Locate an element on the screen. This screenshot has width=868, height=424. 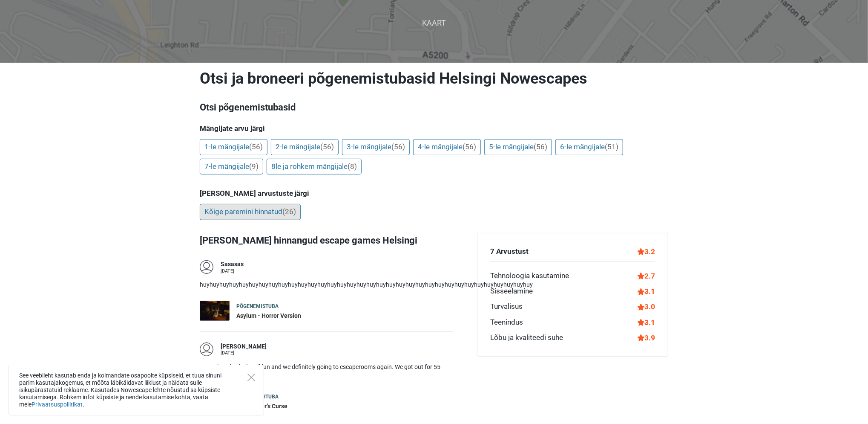
div: 3.9 is located at coordinates (646, 338).